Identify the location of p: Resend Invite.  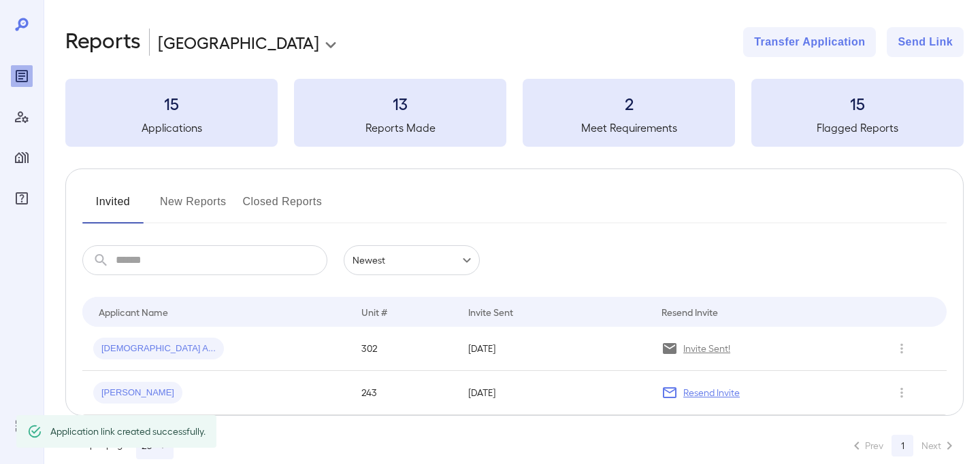
(711, 393).